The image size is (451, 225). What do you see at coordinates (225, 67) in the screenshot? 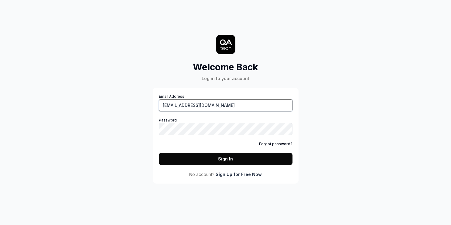
I see `h2: Welcome Back` at bounding box center [225, 67].